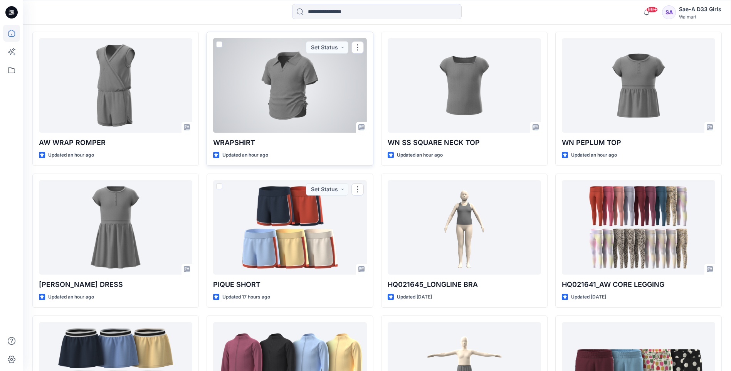  Describe the element at coordinates (246, 297) in the screenshot. I see `p: Updated 17 hours ago` at that location.